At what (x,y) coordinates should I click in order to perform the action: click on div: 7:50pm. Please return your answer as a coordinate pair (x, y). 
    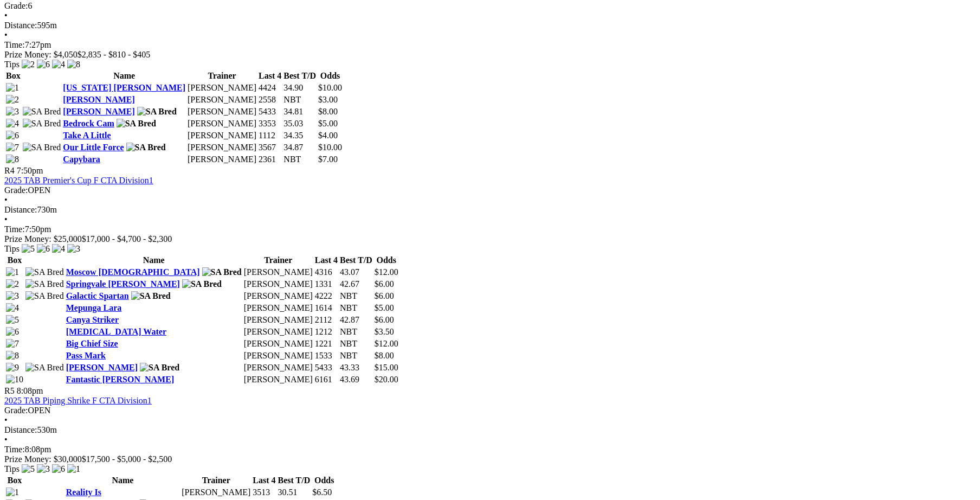
    Looking at the image, I should click on (490, 229).